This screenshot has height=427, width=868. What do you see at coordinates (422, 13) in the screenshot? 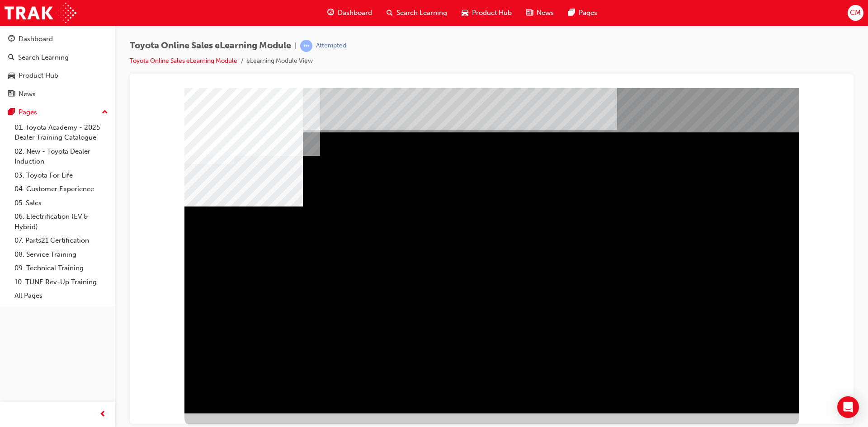
I see `span: Search Learning` at bounding box center [422, 13].